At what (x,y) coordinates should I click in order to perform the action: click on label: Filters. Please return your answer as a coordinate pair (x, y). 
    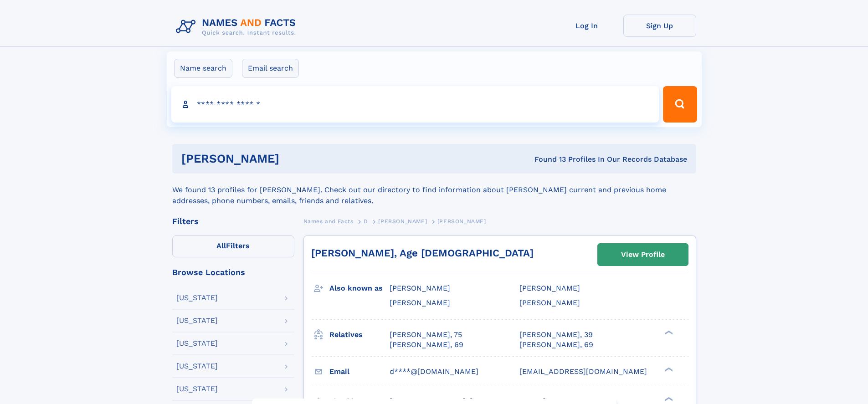
    Looking at the image, I should click on (234, 246).